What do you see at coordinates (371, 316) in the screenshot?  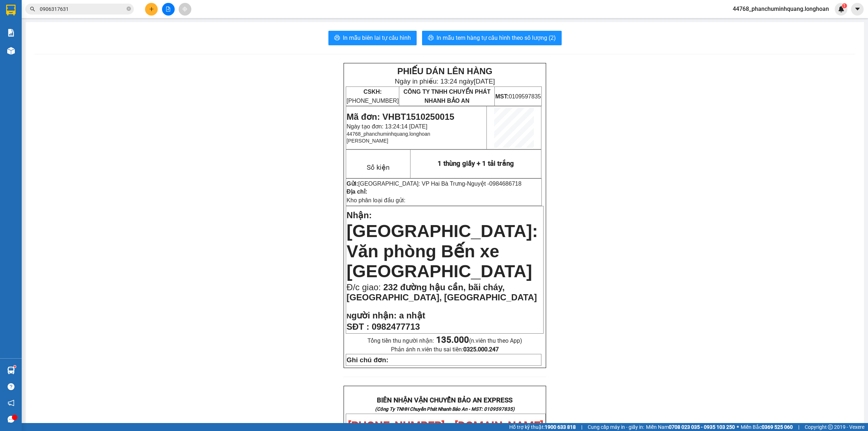 I see `strong: N` at bounding box center [371, 316].